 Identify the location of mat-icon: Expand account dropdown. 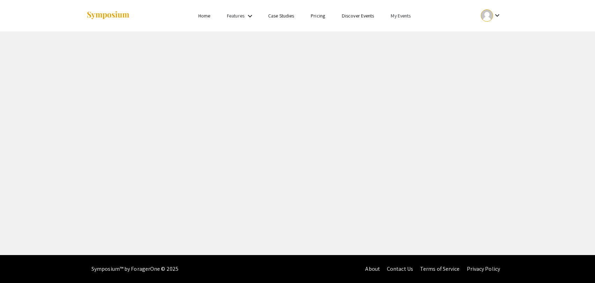
(497, 15).